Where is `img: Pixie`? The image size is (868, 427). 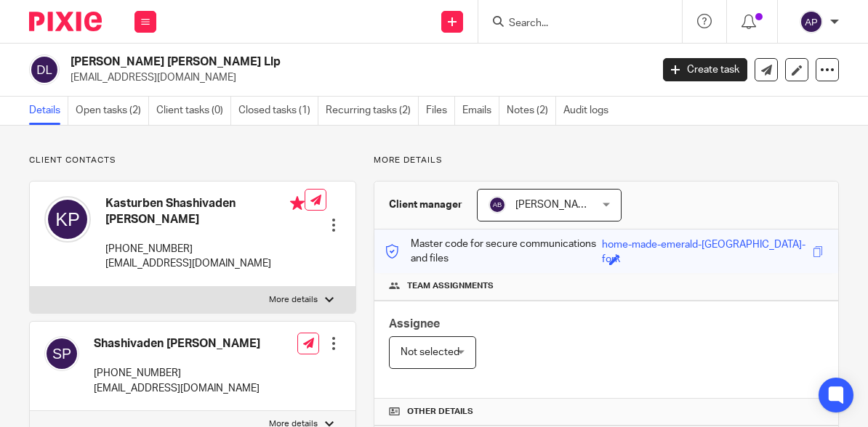
img: Pixie is located at coordinates (65, 21).